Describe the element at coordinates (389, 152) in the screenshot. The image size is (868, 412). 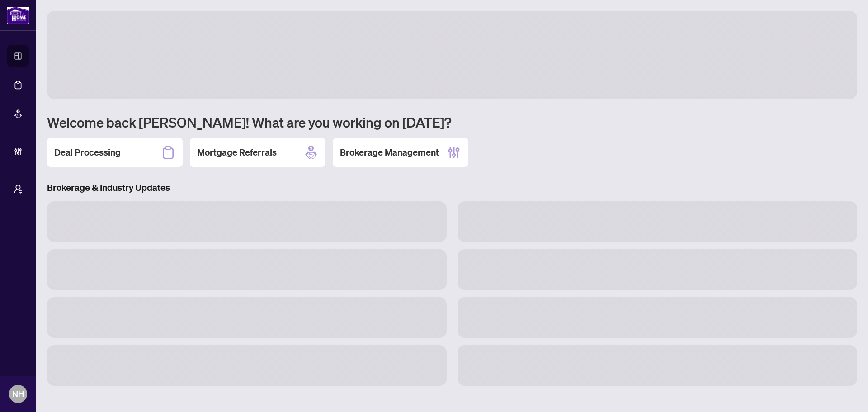
I see `h2: Brokerage Management` at that location.